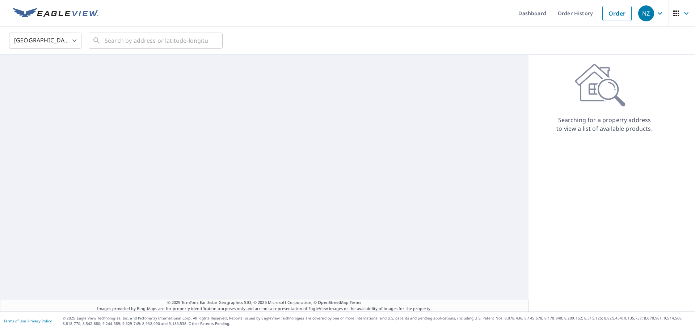 The height and width of the screenshot is (330, 695). Describe the element at coordinates (156, 41) in the screenshot. I see `input: Search by address or latitude-longitude` at that location.